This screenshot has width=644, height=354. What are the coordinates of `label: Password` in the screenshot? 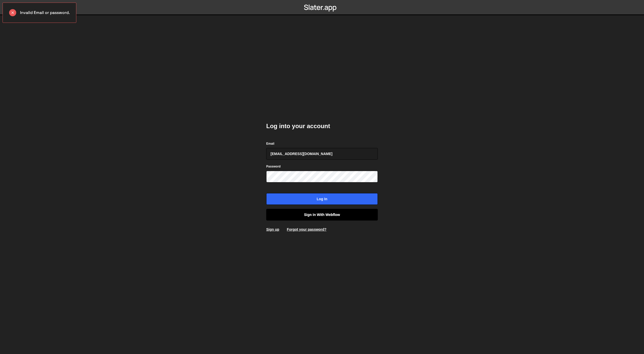 It's located at (273, 167).